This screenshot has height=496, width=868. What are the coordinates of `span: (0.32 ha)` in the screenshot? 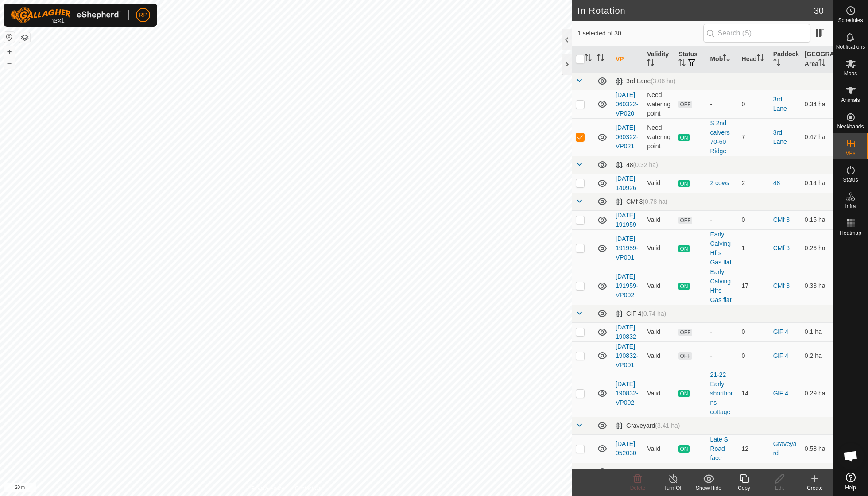 It's located at (646, 165).